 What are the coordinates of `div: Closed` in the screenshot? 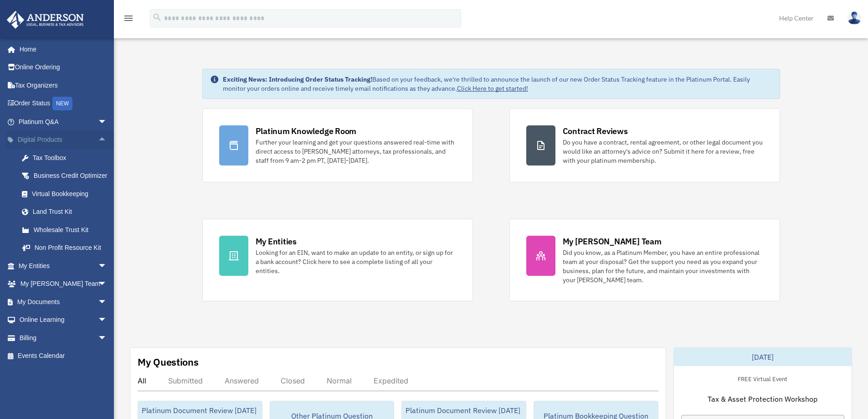 It's located at (292, 381).